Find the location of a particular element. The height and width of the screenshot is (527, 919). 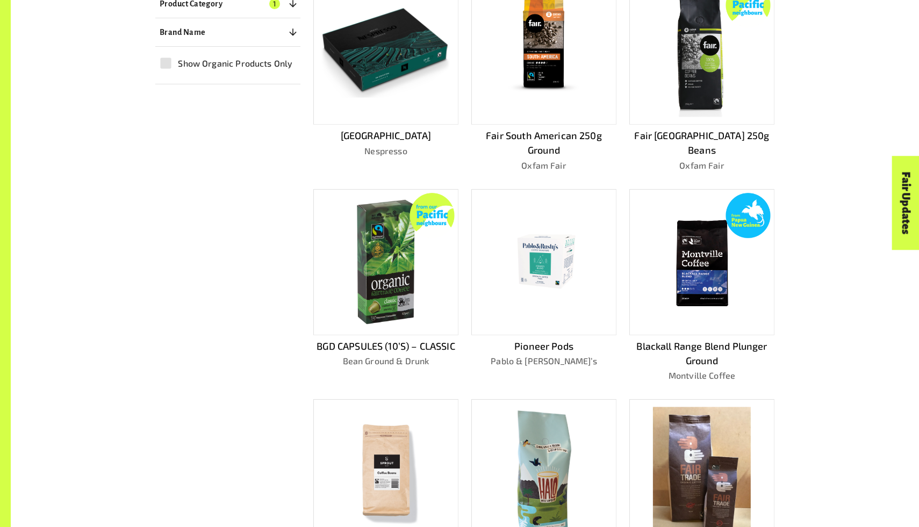

p: Fair South American 250g Ground is located at coordinates (544, 143).